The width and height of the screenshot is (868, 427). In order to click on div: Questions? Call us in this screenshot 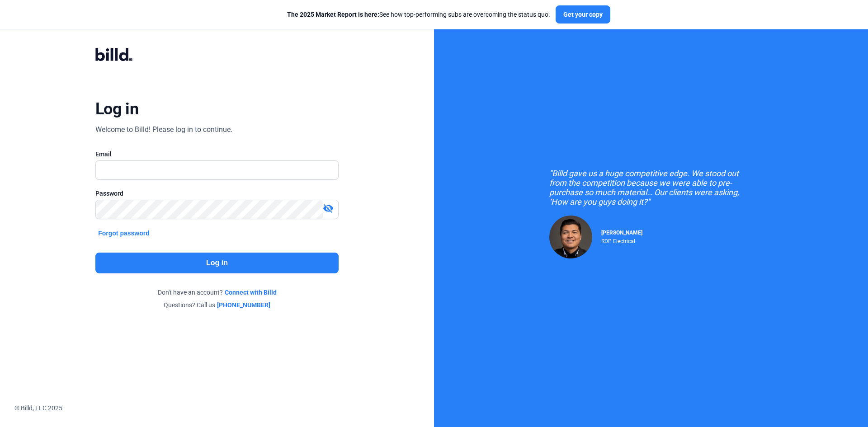, I will do `click(217, 305)`.